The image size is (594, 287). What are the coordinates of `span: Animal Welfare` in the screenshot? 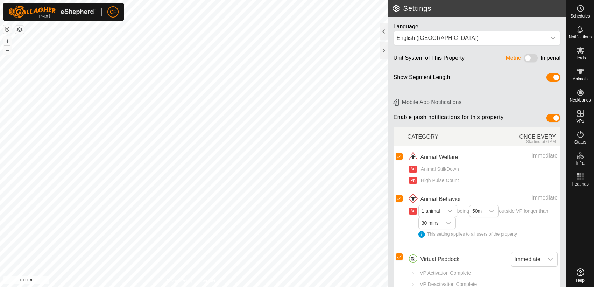 It's located at (439, 157).